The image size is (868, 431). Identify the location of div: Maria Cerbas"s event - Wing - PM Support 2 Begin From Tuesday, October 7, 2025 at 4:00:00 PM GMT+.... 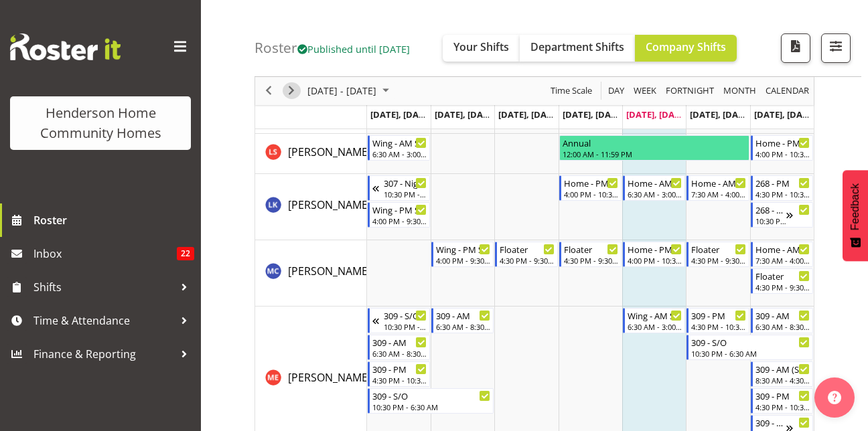
(462, 255).